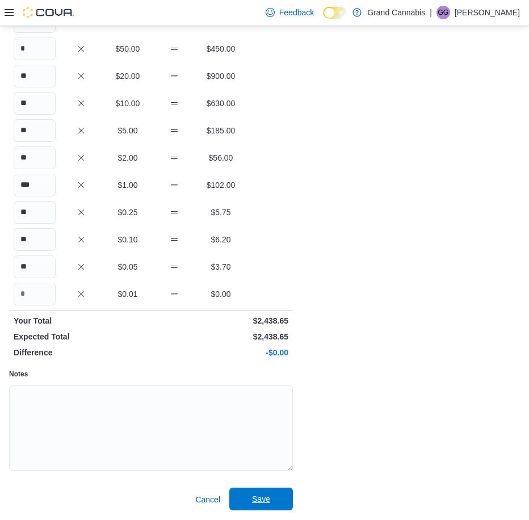 The height and width of the screenshot is (520, 529). I want to click on p: $630.00, so click(221, 103).